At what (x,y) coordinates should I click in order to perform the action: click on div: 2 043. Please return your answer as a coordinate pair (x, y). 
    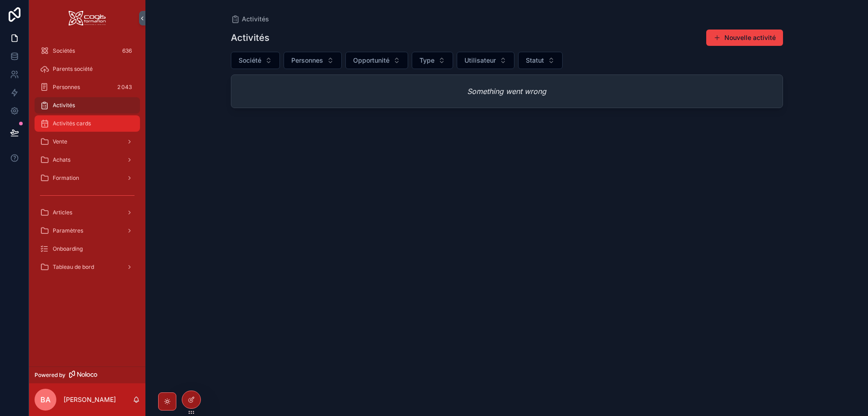
    Looking at the image, I should click on (125, 88).